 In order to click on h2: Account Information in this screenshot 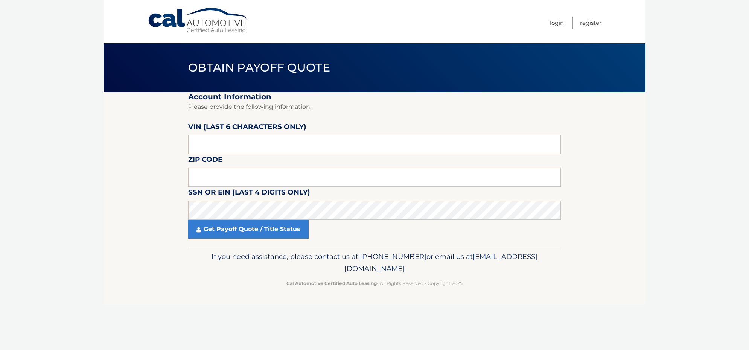, I will do `click(375, 97)`.